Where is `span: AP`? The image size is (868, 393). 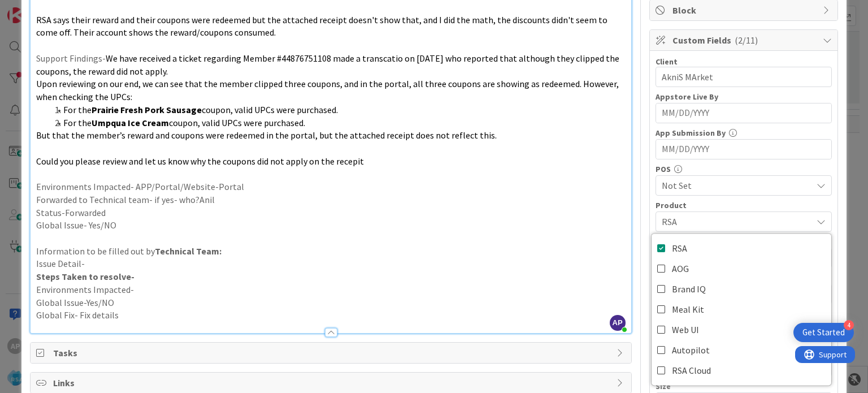 span: AP is located at coordinates (618, 323).